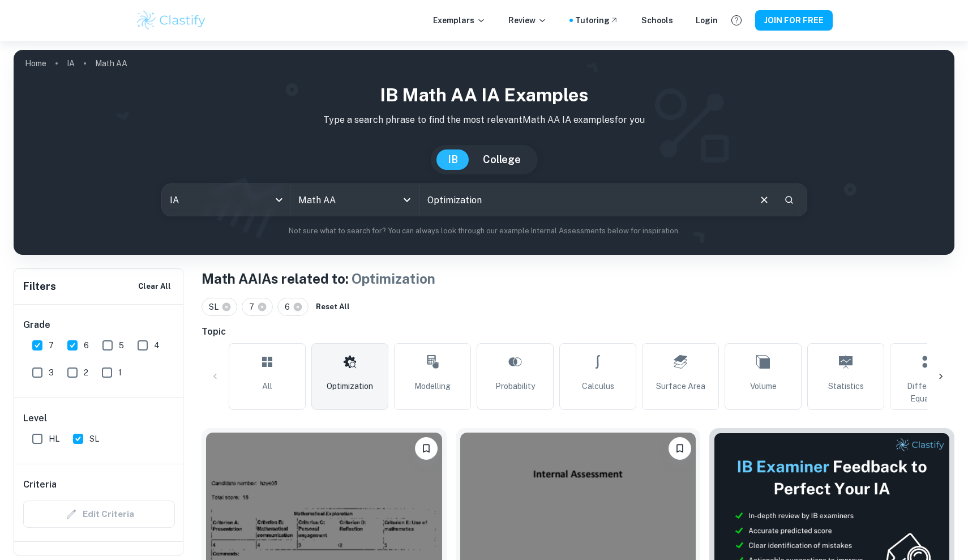 The height and width of the screenshot is (560, 968). I want to click on span: Surface Area, so click(681, 386).